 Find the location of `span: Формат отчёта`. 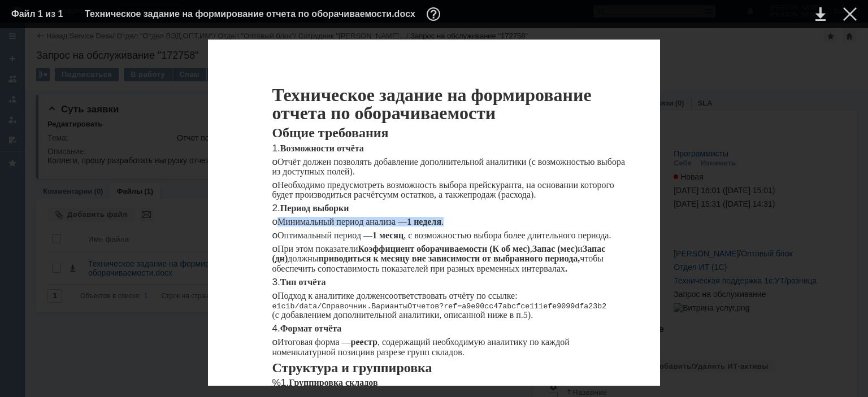

span: Формат отчёта is located at coordinates (311, 328).